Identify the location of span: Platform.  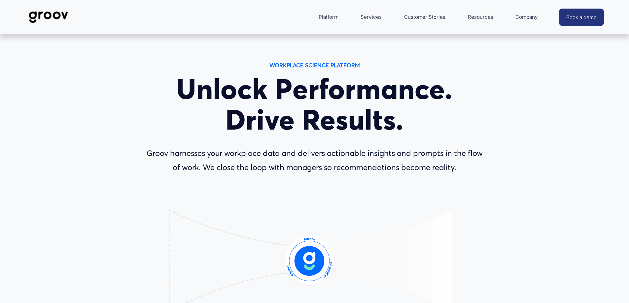
(328, 17).